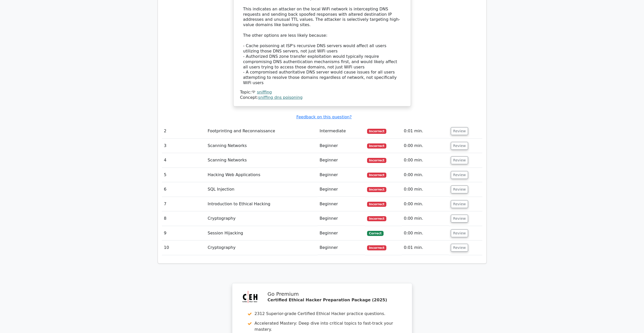 Image resolution: width=644 pixels, height=333 pixels. Describe the element at coordinates (184, 160) in the screenshot. I see `td: 4` at that location.